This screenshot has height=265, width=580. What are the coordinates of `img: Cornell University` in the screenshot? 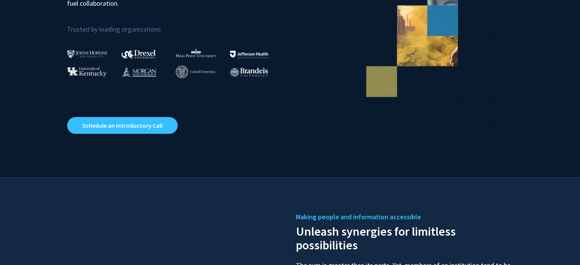 It's located at (196, 72).